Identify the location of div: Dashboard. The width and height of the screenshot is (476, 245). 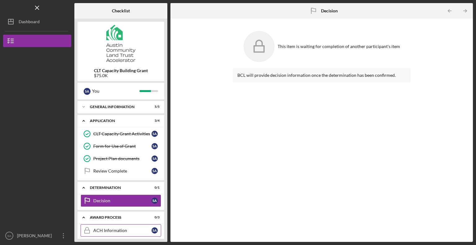
(29, 22).